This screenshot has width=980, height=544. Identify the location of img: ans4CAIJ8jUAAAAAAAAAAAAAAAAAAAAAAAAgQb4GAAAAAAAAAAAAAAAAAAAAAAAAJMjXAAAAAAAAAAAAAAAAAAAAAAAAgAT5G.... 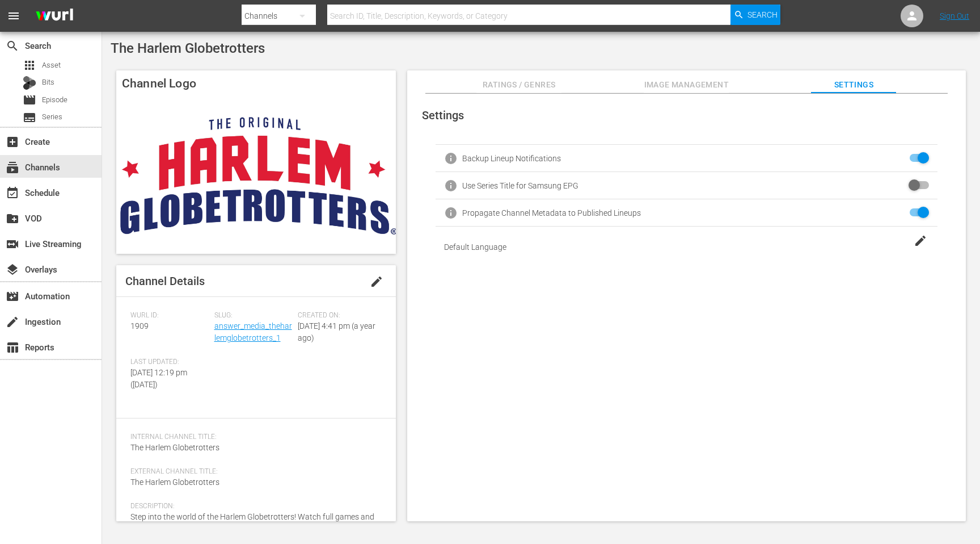
(55, 16).